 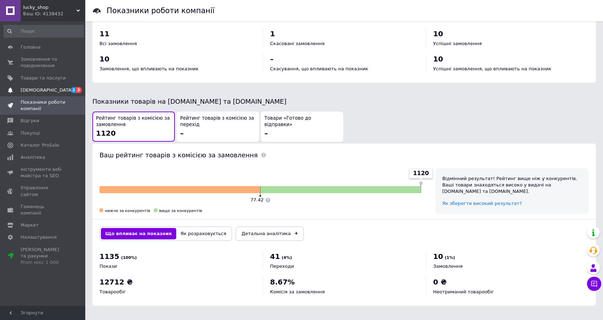 What do you see at coordinates (282, 266) in the screenshot?
I see `span: Переходи` at bounding box center [282, 266].